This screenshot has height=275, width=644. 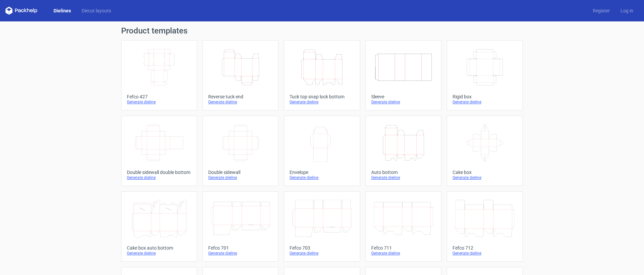 I want to click on div: Envelope, so click(x=322, y=172).